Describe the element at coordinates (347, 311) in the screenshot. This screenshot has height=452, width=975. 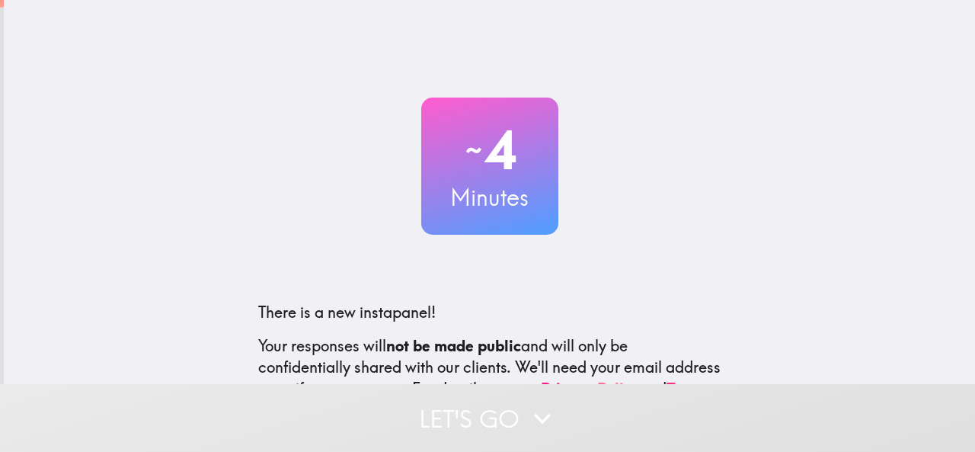
I see `span: There is a new instapanel!` at that location.